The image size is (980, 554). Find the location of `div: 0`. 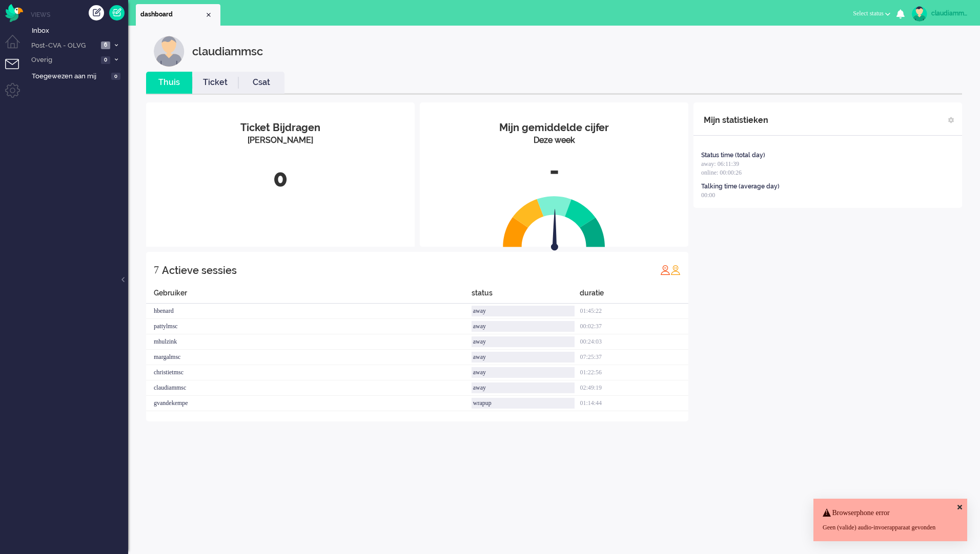

div: 0 is located at coordinates (281, 179).